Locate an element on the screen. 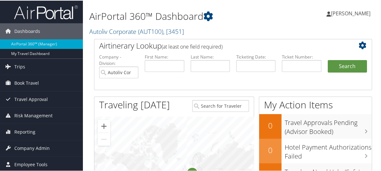 This screenshot has height=171, width=381. span: Trips is located at coordinates (20, 66).